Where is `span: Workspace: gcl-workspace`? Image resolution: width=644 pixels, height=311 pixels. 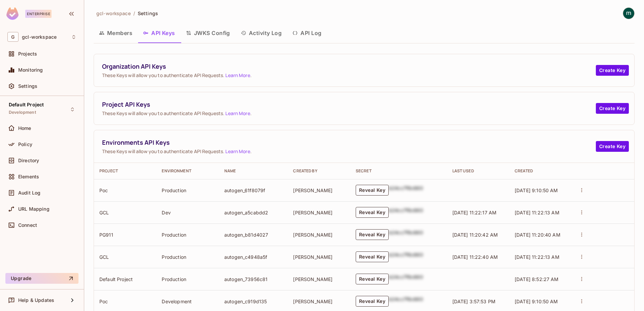 span: Workspace: gcl-workspace is located at coordinates (39, 37).